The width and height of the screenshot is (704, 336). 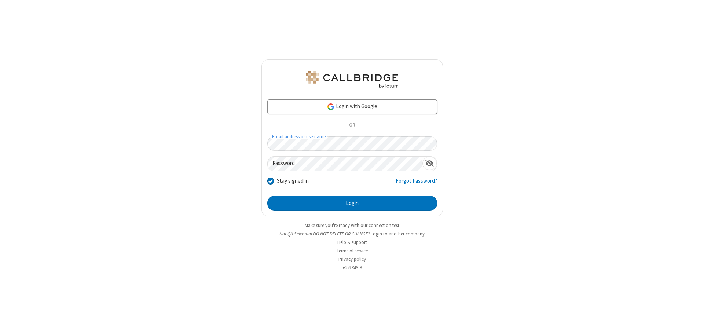 I want to click on li: v2.6.349.9, so click(x=352, y=267).